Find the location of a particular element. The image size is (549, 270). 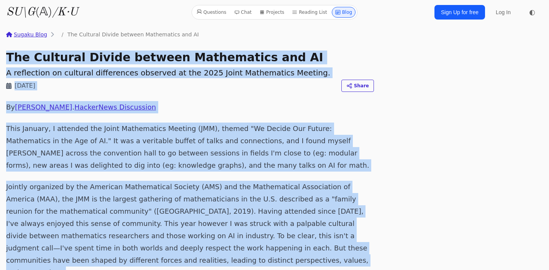

p: This January, I attended the Joint Mathematics Meeting (JMM), themed "We Decide Our Future: Mathe... is located at coordinates (190, 147).